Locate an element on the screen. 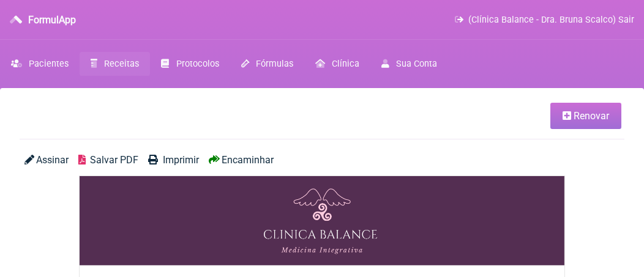 The height and width of the screenshot is (277, 644). a: Salvar PDF is located at coordinates (108, 160).